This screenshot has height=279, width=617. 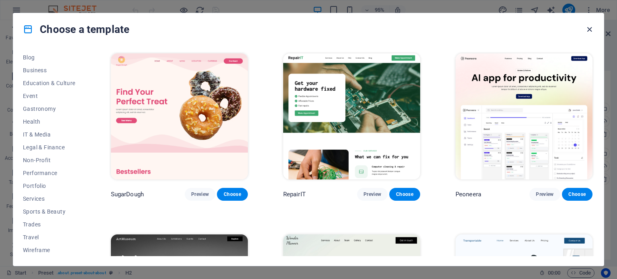 What do you see at coordinates (49, 186) in the screenshot?
I see `button: Portfolio` at bounding box center [49, 186].